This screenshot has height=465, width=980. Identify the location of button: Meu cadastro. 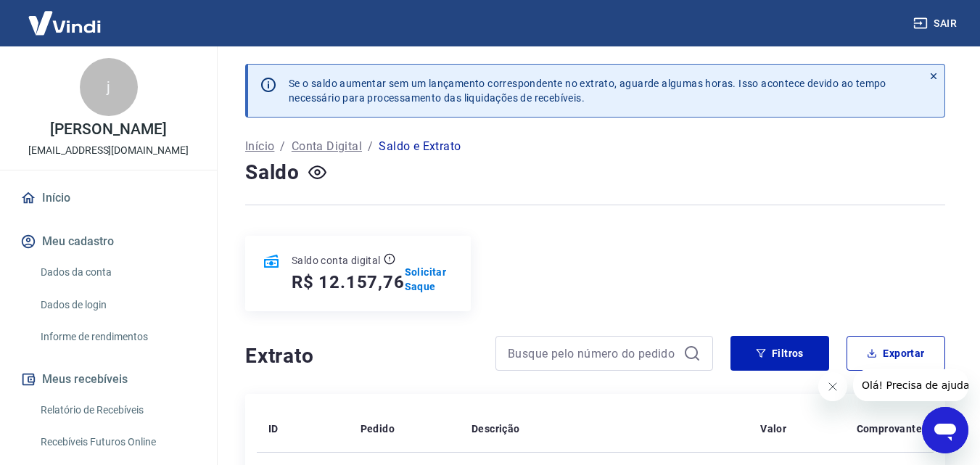
(108, 242).